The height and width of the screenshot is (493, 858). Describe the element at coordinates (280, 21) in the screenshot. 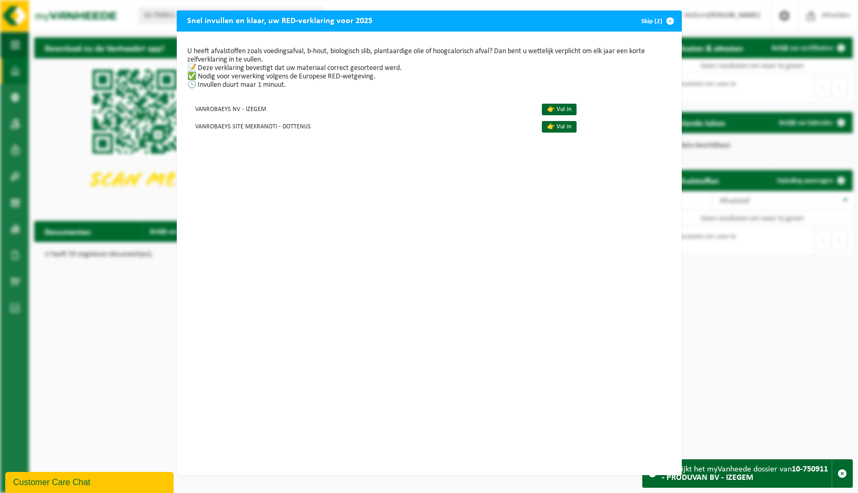

I see `h2: Snel invullen en klaar, uw RED-verklaring voor 2025` at that location.